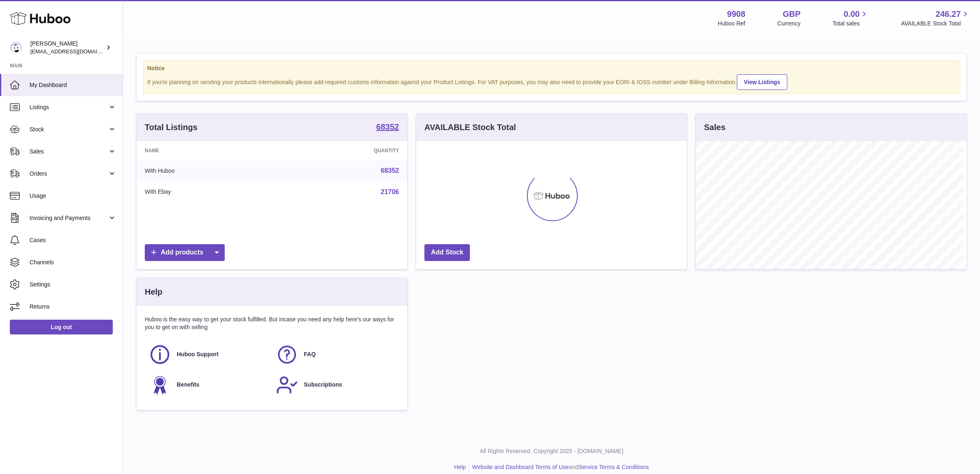  Describe the element at coordinates (271, 323) in the screenshot. I see `p: Huboo is the easy way to get your stock fulfilled. But incase you need any help here's our ways f...` at that location.